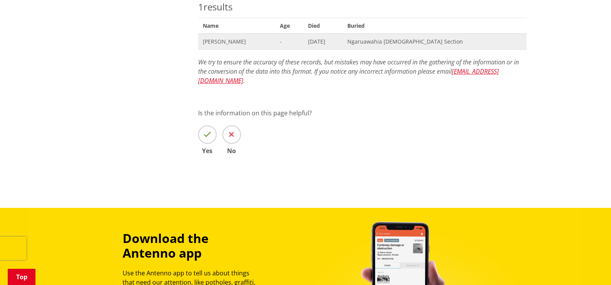 This screenshot has width=611, height=285. Describe the element at coordinates (237, 25) in the screenshot. I see `span: Name` at that location.